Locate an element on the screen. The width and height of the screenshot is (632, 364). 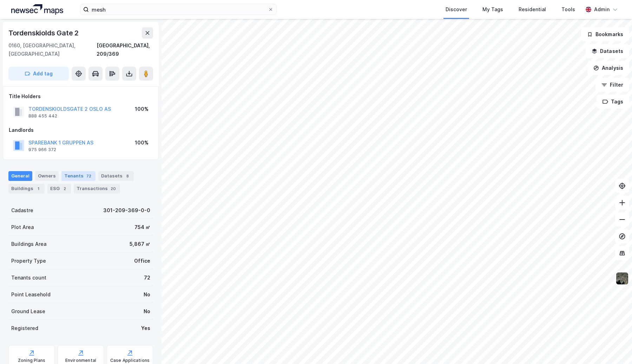
div: Residential is located at coordinates (532, 10).